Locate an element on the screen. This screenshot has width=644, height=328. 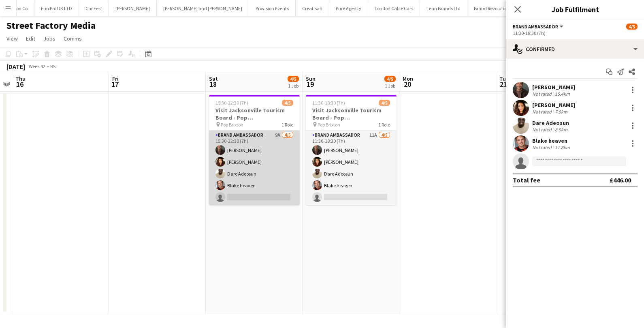
span: Week 42 is located at coordinates (37, 66).